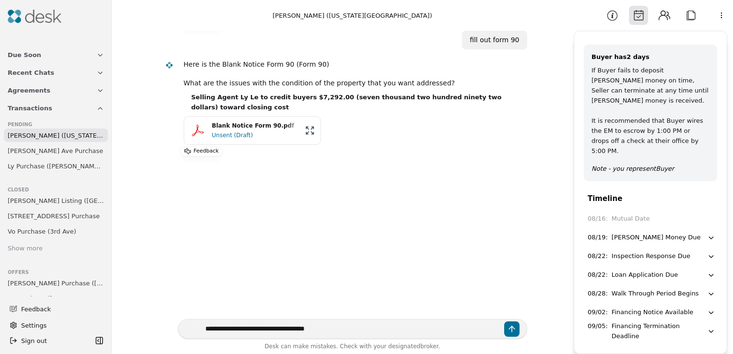  I want to click on button: 08/28:Walk Through Period Begins, so click(652, 294).